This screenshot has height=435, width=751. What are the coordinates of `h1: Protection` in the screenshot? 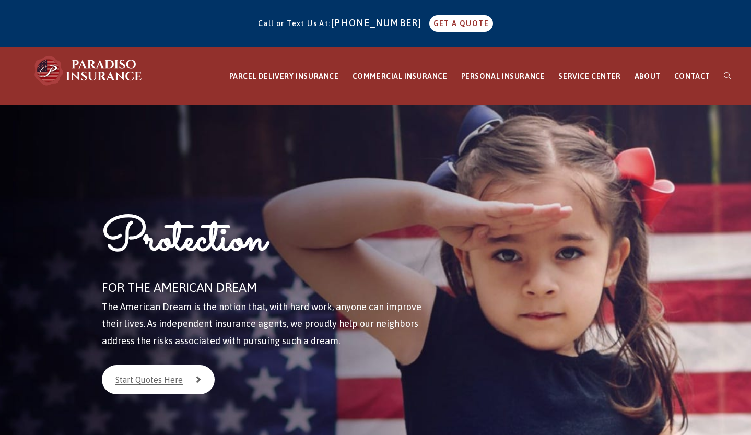 It's located at (268, 243).